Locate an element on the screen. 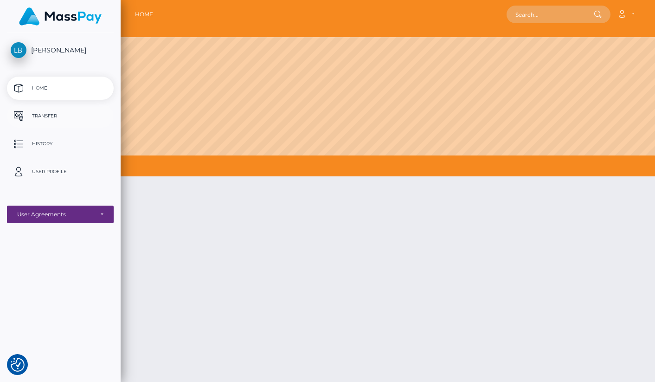 The height and width of the screenshot is (382, 655). div: User Agreements is located at coordinates (55, 214).